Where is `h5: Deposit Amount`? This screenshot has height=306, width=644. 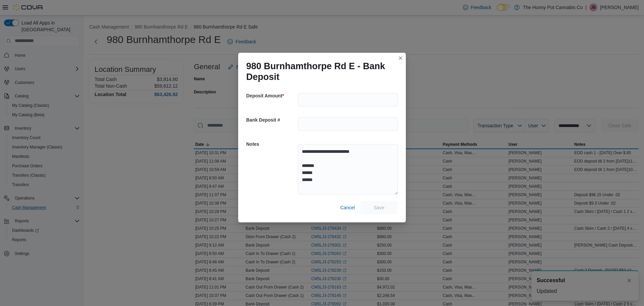
h5: Deposit Amount is located at coordinates (271, 96).